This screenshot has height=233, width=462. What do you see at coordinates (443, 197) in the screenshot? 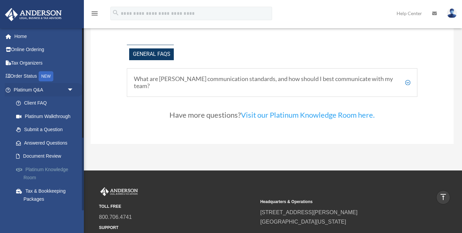
I see `i: vertical_align_top` at bounding box center [443, 197].